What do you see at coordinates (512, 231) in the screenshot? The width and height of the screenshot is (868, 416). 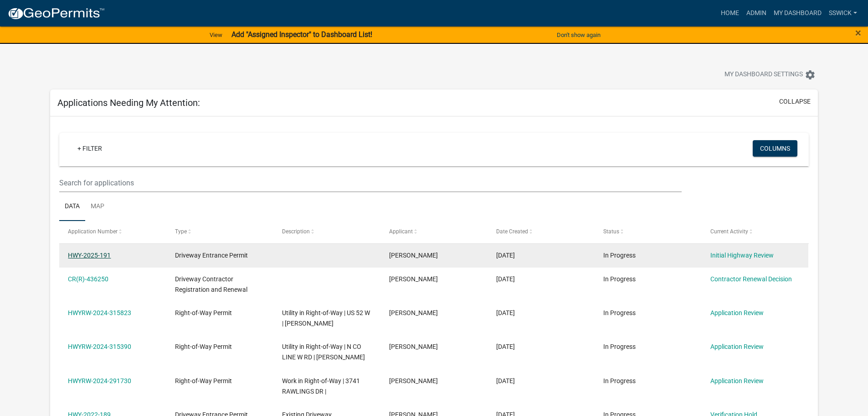 I see `span: Date Created` at bounding box center [512, 231].